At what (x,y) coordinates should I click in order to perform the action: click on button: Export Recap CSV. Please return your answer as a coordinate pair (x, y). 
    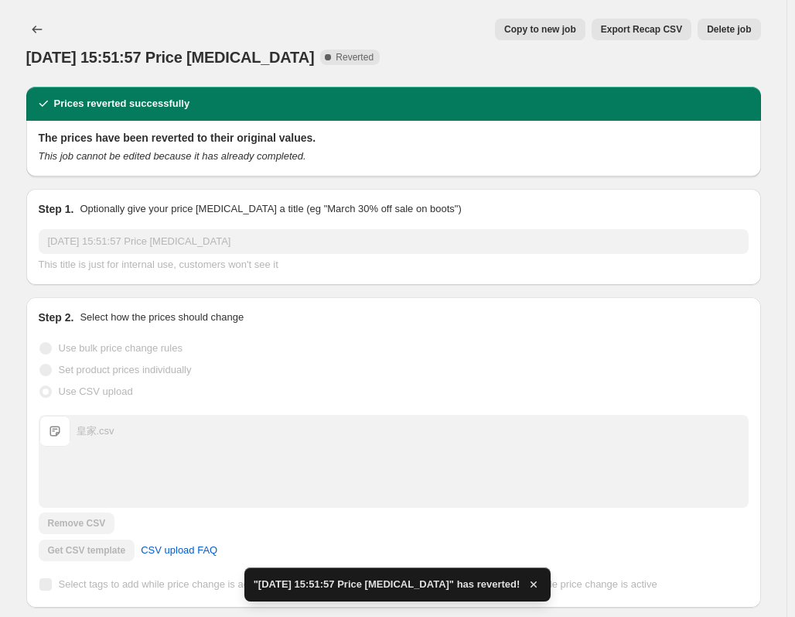
    Looking at the image, I should click on (641, 29).